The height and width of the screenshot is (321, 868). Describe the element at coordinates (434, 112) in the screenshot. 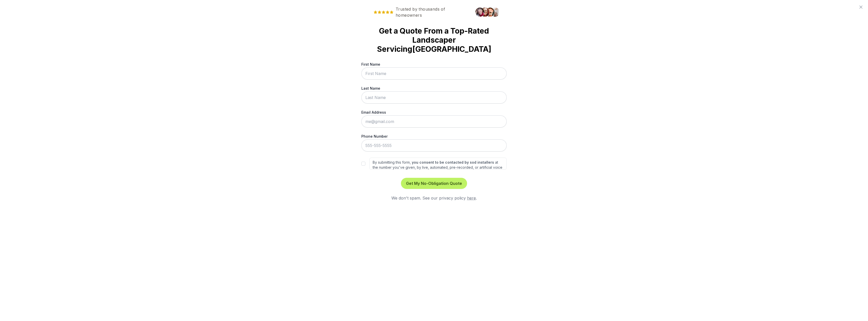

I see `label: Email Address` at that location.